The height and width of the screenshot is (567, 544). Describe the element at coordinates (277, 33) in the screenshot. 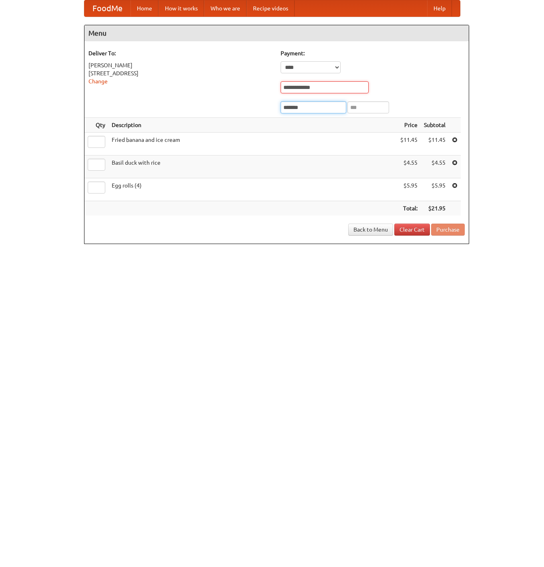

I see `h4: Menu` at that location.